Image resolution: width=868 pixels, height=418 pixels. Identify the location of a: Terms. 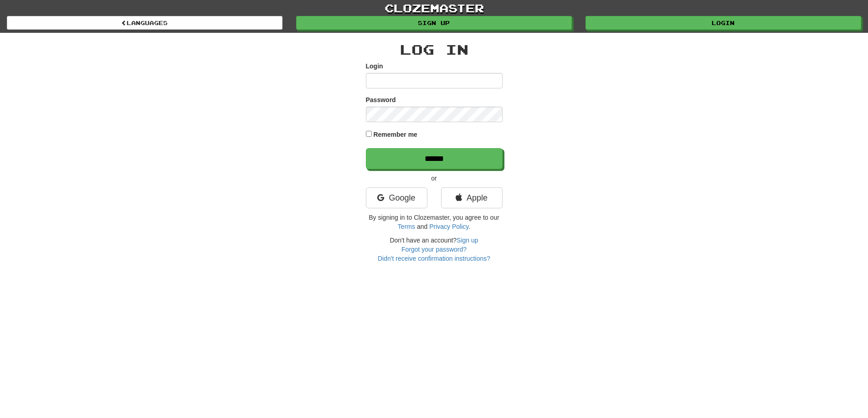
(407, 227).